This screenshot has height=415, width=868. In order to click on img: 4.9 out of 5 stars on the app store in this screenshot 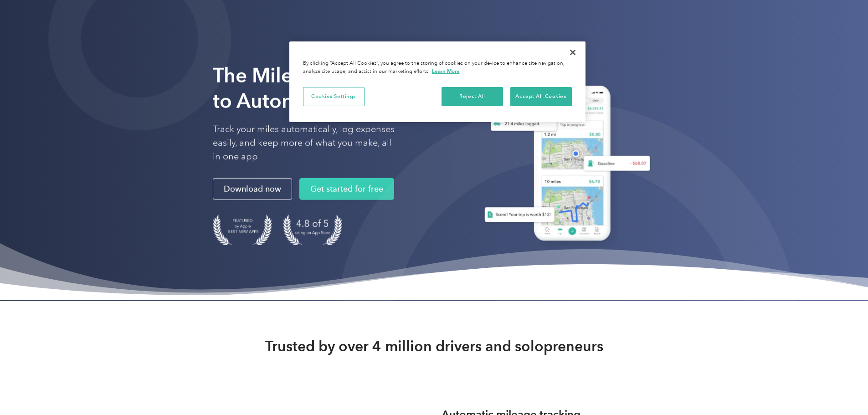, I will do `click(312, 230)`.